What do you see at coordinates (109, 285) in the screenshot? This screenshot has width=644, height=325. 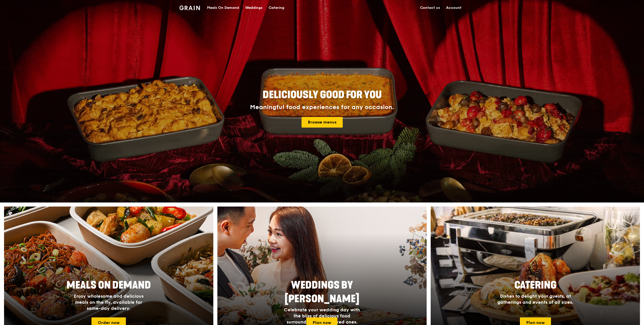 I see `span: Meals On Demand` at bounding box center [109, 285].